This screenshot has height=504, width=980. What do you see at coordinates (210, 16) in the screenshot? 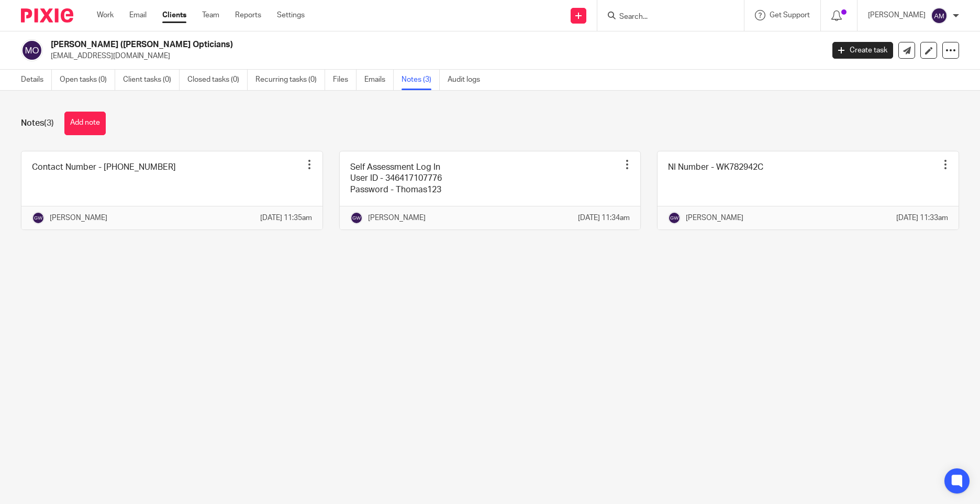
I see `a: Team` at bounding box center [210, 16].